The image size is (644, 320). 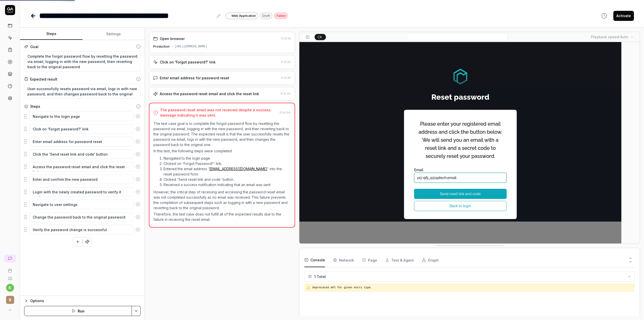 What do you see at coordinates (10, 287) in the screenshot?
I see `span: k` at bounding box center [10, 287].